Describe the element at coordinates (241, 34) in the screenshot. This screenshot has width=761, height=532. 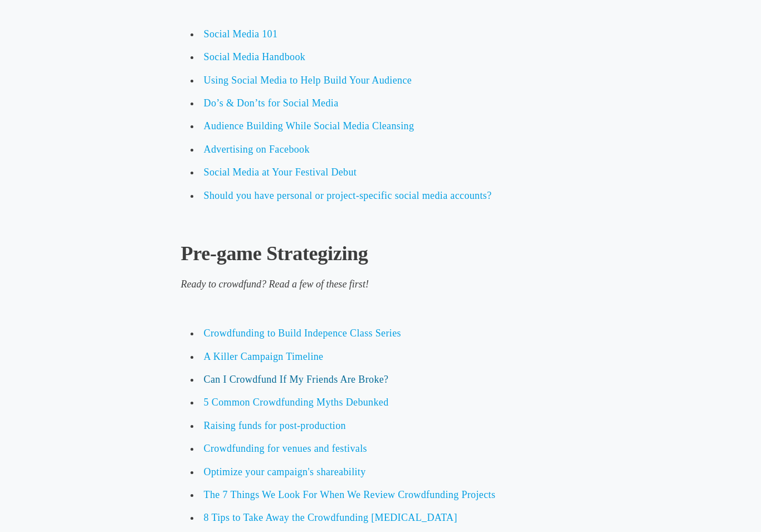
I see `a: Social Media 101` at that location.